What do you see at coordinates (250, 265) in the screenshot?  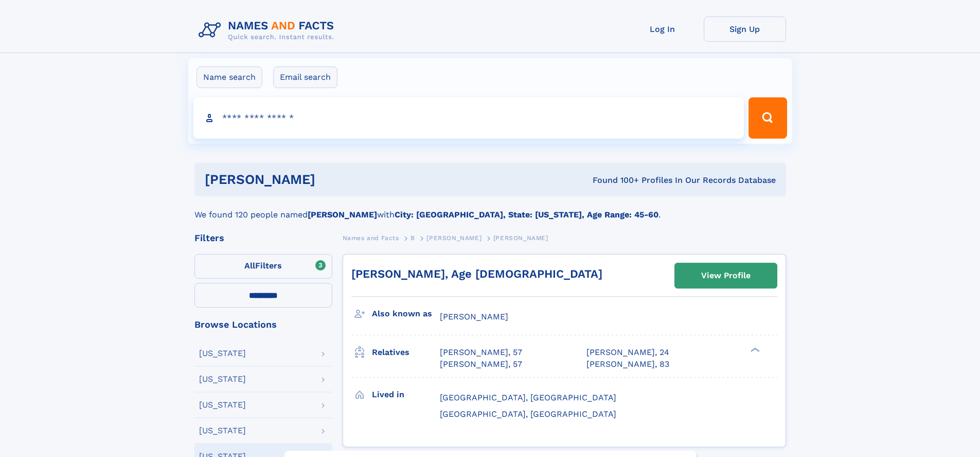 I see `span: All` at bounding box center [250, 265].